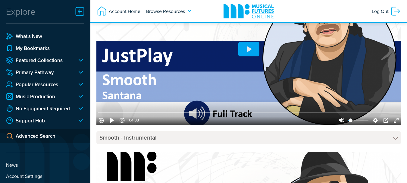 This screenshot has width=407, height=183. I want to click on a: Account Settings, so click(45, 176).